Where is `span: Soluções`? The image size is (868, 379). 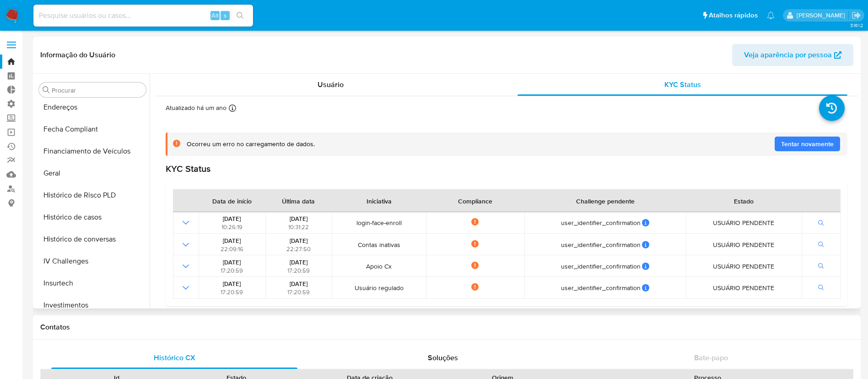 span: Soluções is located at coordinates (443, 358).